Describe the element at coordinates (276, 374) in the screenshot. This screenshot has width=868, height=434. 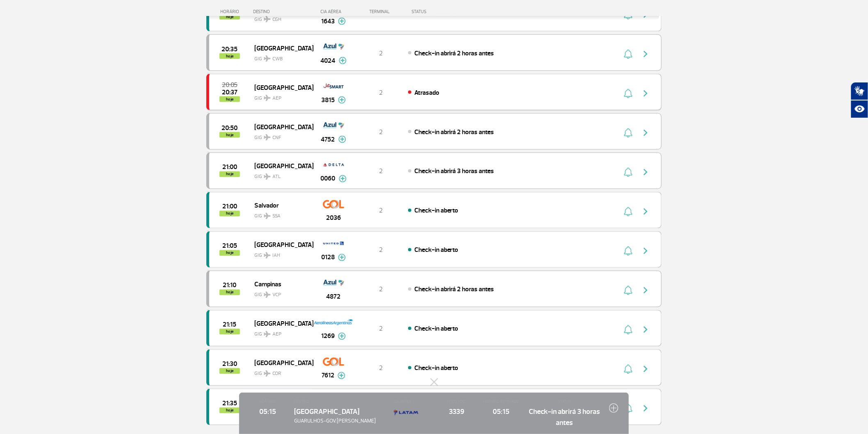
I see `span: COR` at that location.